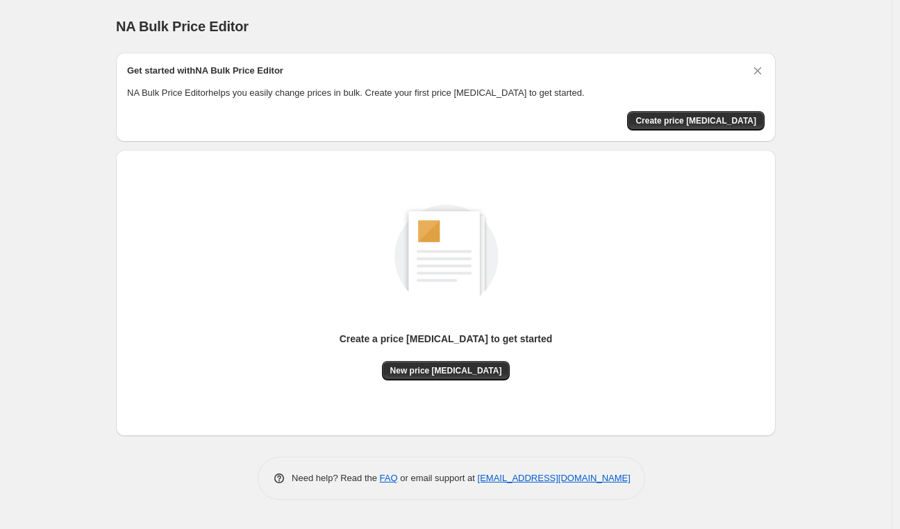 This screenshot has height=529, width=900. What do you see at coordinates (757, 71) in the screenshot?
I see `button: Dismiss card` at bounding box center [757, 71].